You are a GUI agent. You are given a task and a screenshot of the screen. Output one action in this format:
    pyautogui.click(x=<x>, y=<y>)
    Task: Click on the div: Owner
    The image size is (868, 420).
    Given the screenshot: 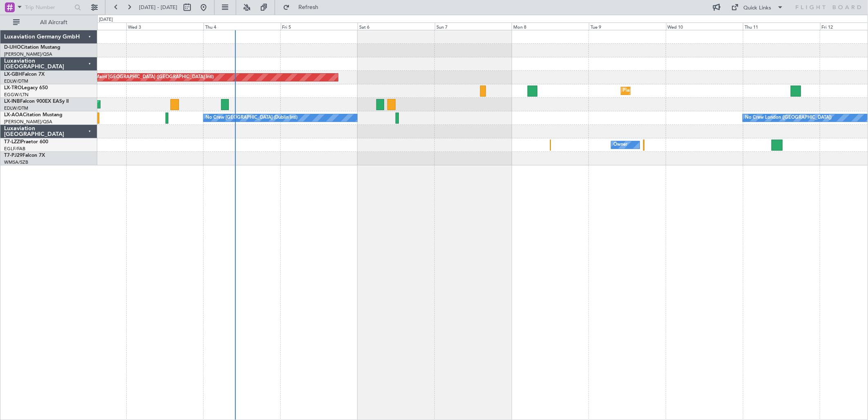 What is the action you would take?
    pyautogui.click(x=620, y=145)
    